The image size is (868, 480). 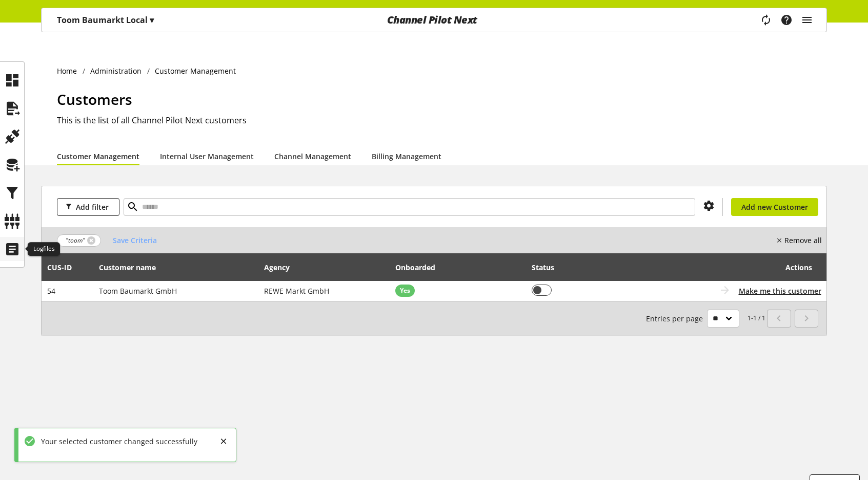 I want to click on span: Customers, so click(x=95, y=99).